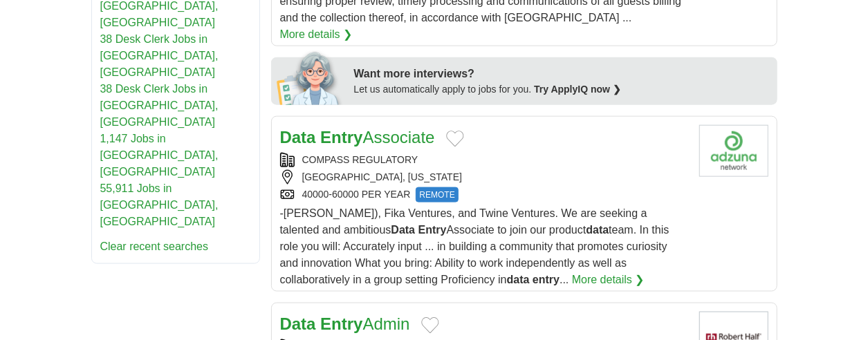 The width and height of the screenshot is (868, 340). I want to click on a: Data EntryAdmin, so click(345, 323).